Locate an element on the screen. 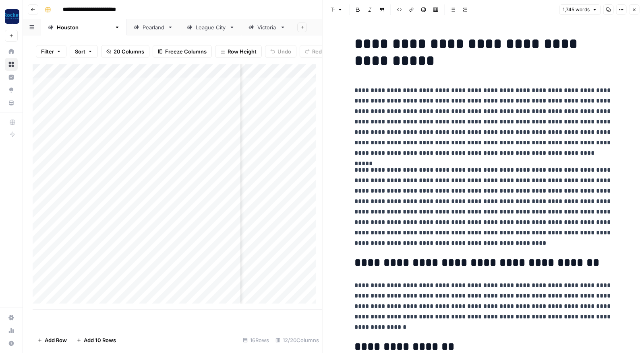  div: 16 Rows is located at coordinates (255, 340).